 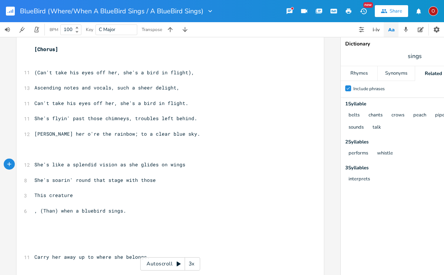 I want to click on span: C Major, so click(x=107, y=30).